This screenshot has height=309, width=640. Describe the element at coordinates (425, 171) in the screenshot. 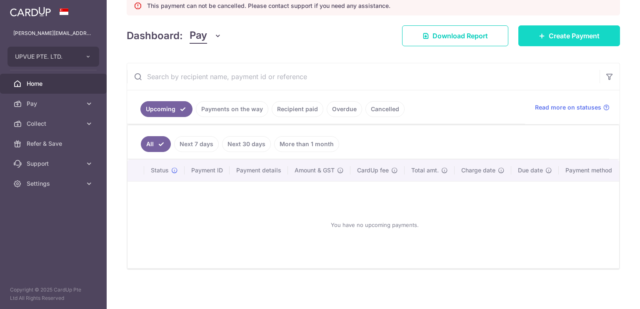

I see `span: Total amt.` at that location.